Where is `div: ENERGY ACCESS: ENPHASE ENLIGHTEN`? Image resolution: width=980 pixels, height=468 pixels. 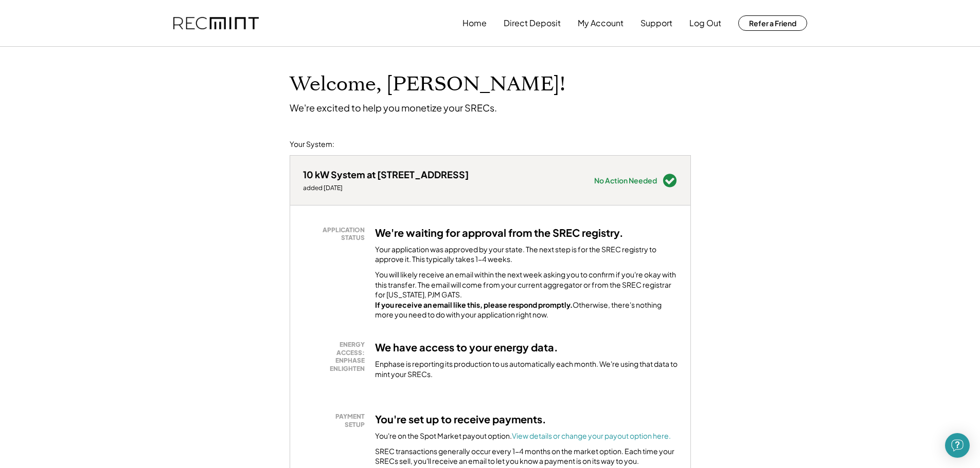
div: ENERGY ACCESS: ENPHASE ENLIGHTEN is located at coordinates (336, 356).